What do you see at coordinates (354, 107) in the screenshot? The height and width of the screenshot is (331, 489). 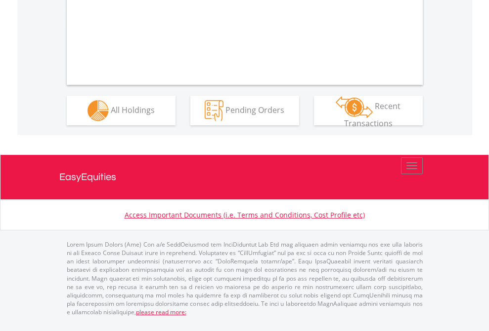 I see `img: transactions-zar-wht.png` at bounding box center [354, 107].